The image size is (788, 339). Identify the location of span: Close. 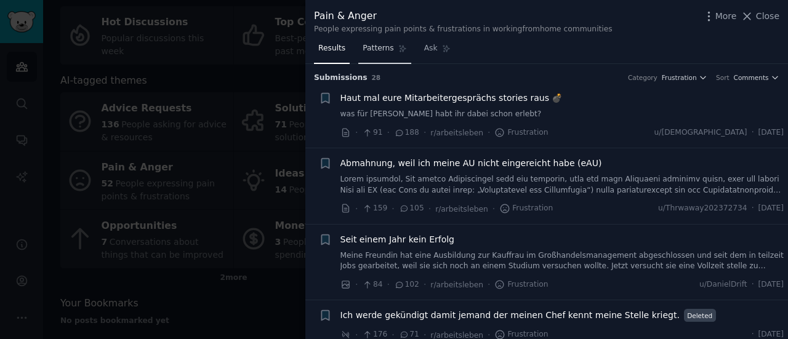
(767, 16).